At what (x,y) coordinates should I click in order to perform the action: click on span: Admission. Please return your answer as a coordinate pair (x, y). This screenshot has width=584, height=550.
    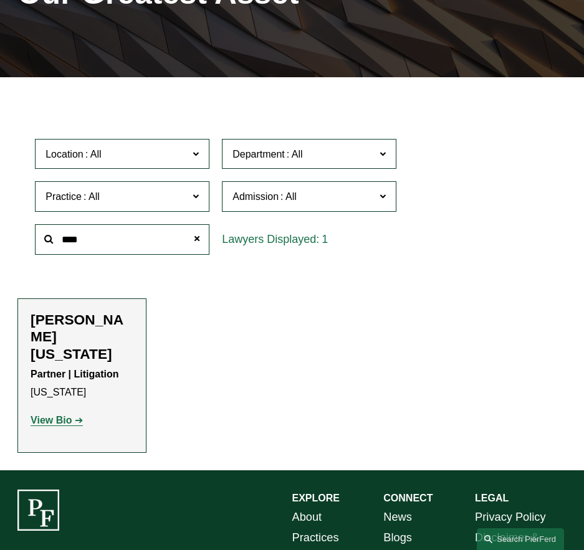
    Looking at the image, I should click on (255, 196).